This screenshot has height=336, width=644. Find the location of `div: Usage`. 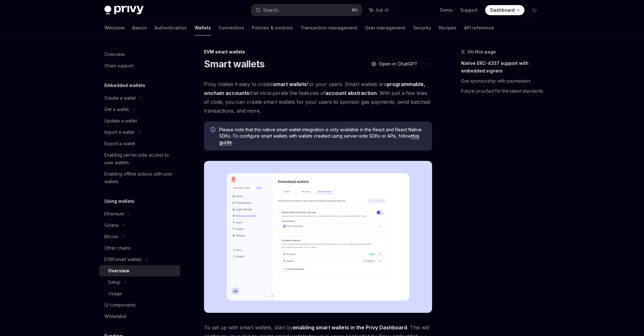

div: Usage is located at coordinates (115, 294).